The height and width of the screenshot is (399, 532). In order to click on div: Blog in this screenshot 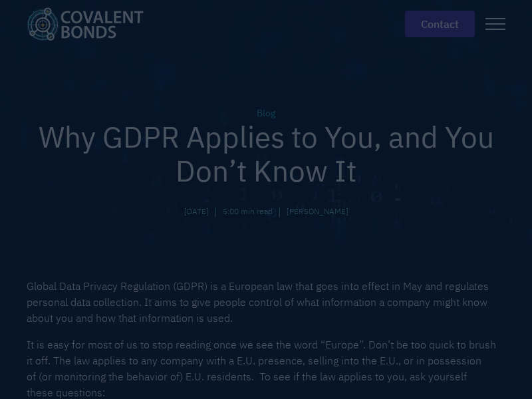, I will do `click(266, 113)`.